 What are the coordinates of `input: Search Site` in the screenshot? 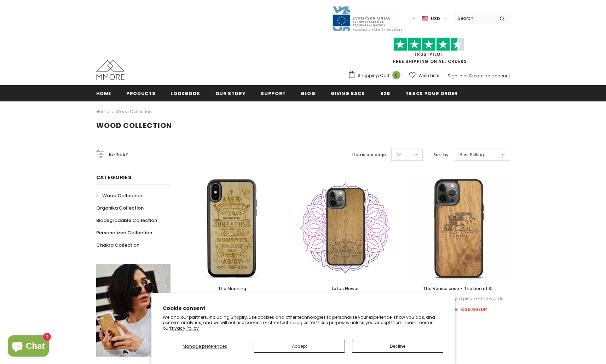 It's located at (473, 18).